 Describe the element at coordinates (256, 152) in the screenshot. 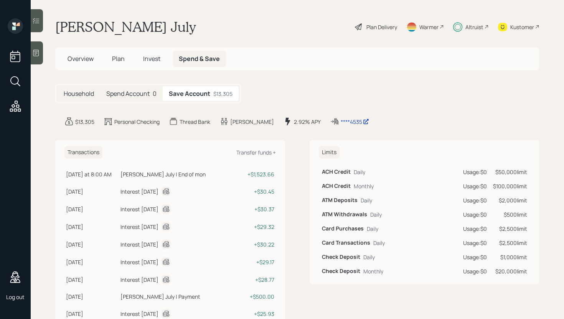

I see `div: Transfer funds +` at that location.